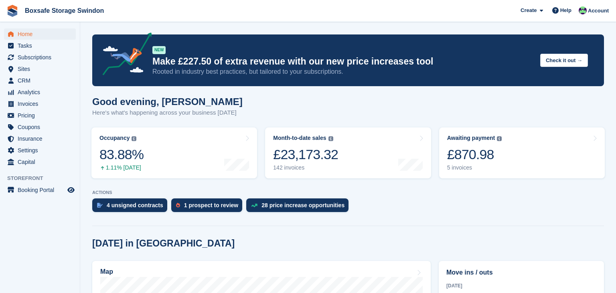 Image resolution: width=616 pixels, height=293 pixels. What do you see at coordinates (564, 60) in the screenshot?
I see `button: Check it out →` at bounding box center [564, 60].